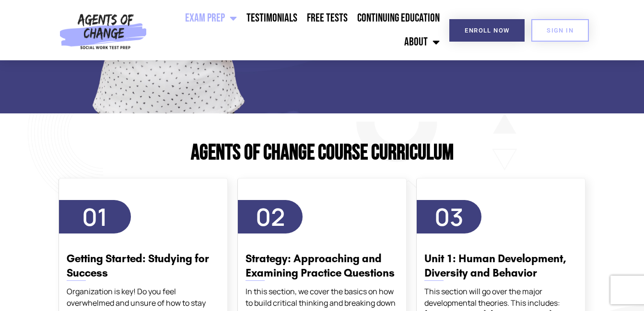 The width and height of the screenshot is (644, 311). Describe the element at coordinates (143, 266) in the screenshot. I see `h3: Getting Started: Studying for Success` at that location.